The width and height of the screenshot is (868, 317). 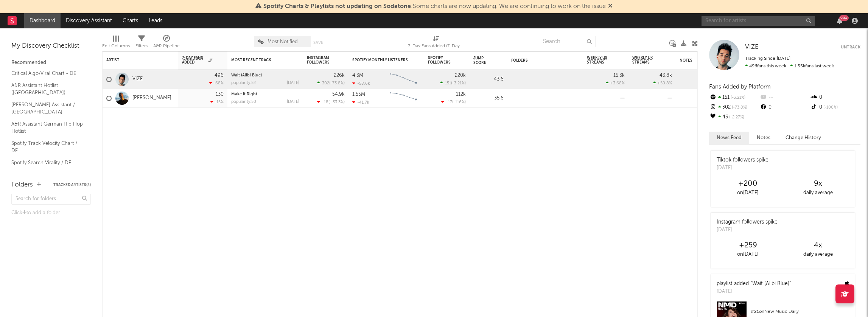 I want to click on div: +200, so click(x=748, y=184).